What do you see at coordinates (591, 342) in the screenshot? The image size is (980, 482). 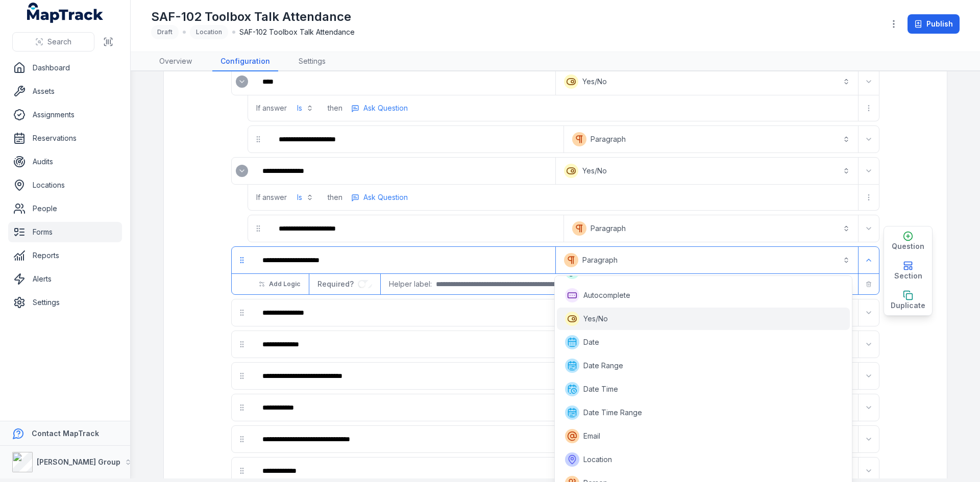 I see `span: Date` at bounding box center [591, 342].